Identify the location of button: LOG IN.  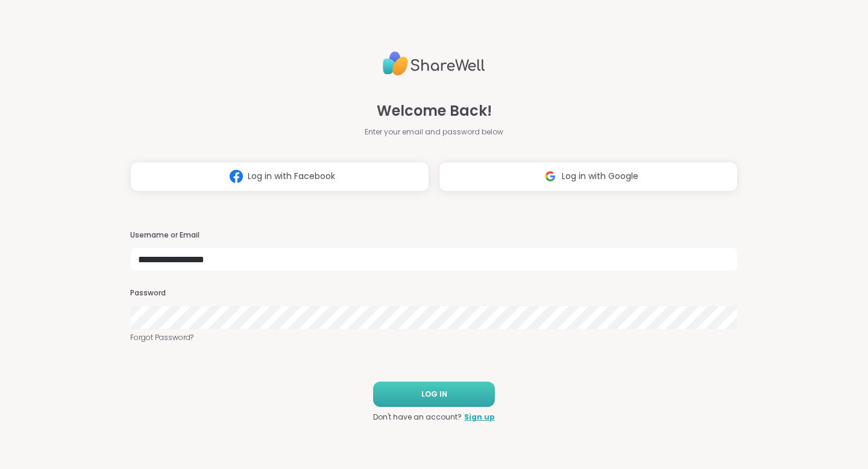
(434, 394).